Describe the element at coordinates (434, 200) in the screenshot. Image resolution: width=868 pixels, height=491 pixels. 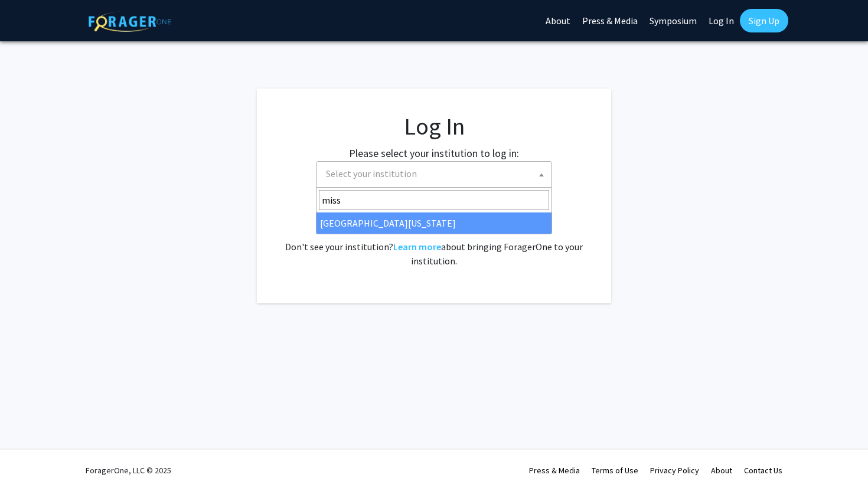
I see `input: Search` at that location.